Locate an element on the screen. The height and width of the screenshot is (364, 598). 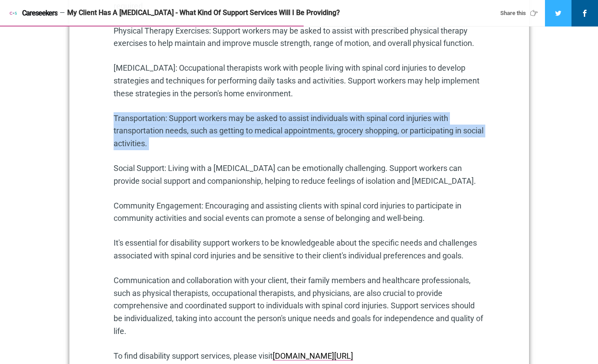
p: Transportation: Support workers may be asked to assist individuals with spinal cord injuries with... is located at coordinates (299, 131).